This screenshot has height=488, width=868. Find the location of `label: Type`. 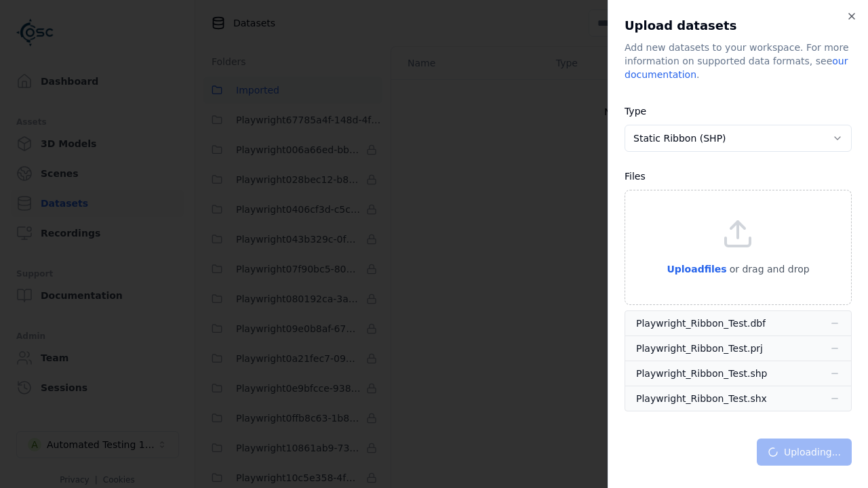

label: Type is located at coordinates (636, 111).